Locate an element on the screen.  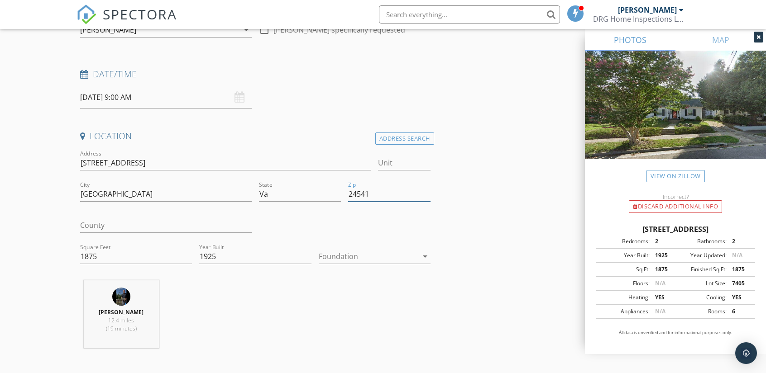
div: 7405 is located at coordinates (739, 284).